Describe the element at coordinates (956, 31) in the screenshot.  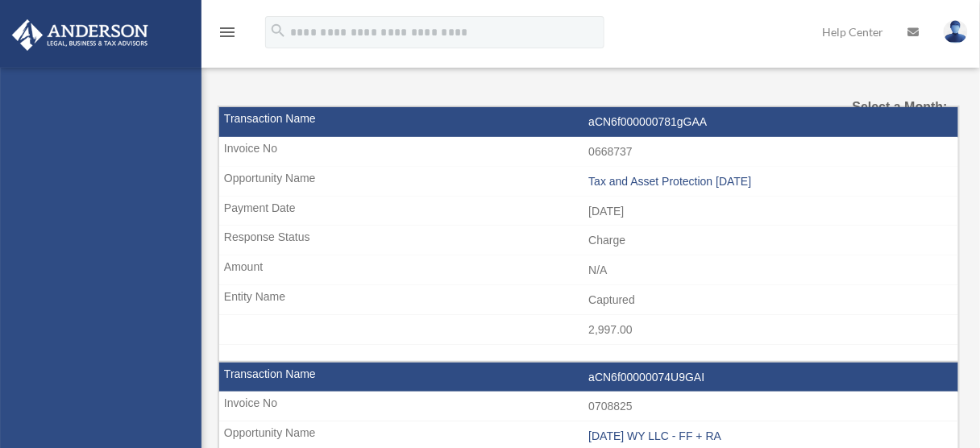
I see `img: User Pic` at that location.